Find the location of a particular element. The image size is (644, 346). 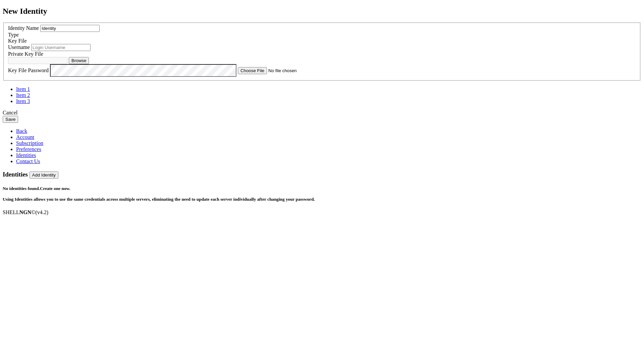

button: Add Identity is located at coordinates (44, 175).